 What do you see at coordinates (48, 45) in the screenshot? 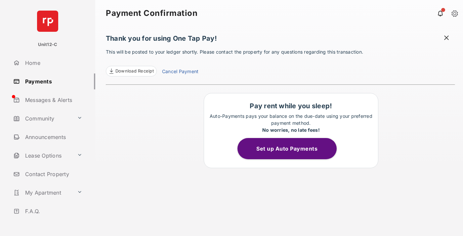
I see `p: Unit12-C` at bounding box center [48, 45].